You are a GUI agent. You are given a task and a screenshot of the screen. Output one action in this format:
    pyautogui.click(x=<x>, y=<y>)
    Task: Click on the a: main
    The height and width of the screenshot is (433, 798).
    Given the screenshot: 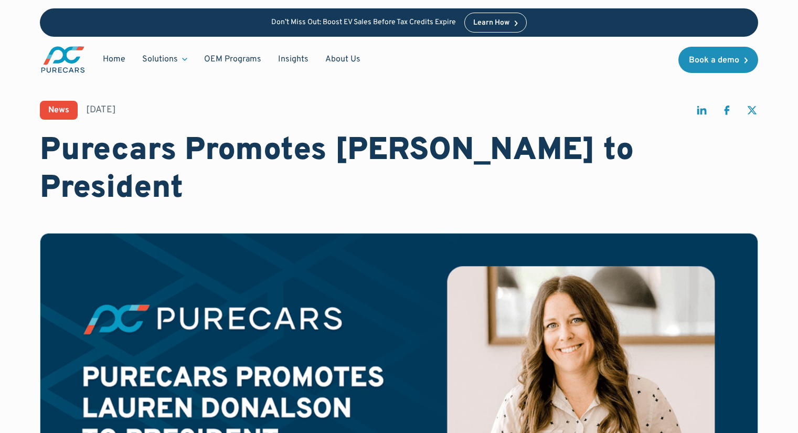 What is the action you would take?
    pyautogui.click(x=63, y=59)
    